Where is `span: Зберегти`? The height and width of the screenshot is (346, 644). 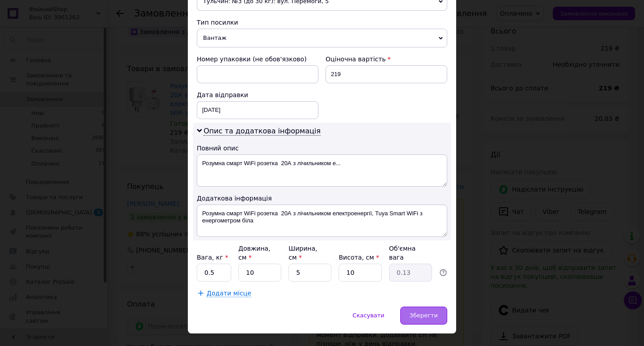 span: Зберегти is located at coordinates (424, 315).